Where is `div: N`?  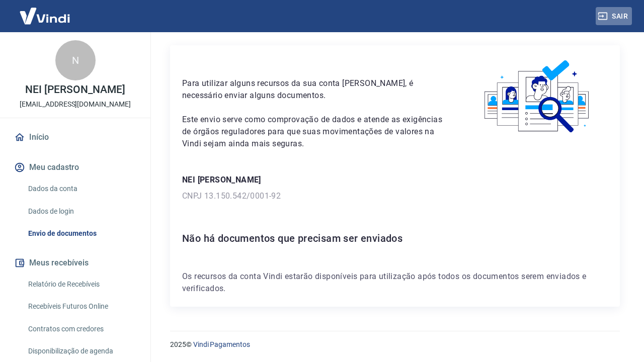 div: N is located at coordinates (76, 61).